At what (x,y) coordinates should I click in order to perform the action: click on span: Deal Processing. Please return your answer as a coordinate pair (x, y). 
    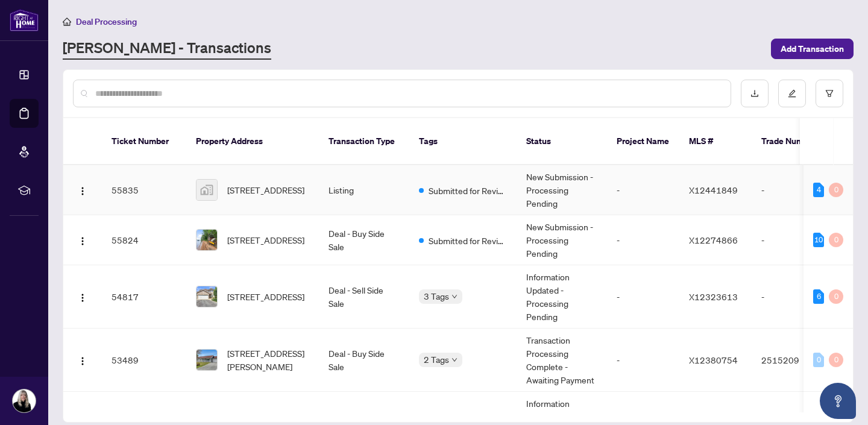
    Looking at the image, I should click on (106, 22).